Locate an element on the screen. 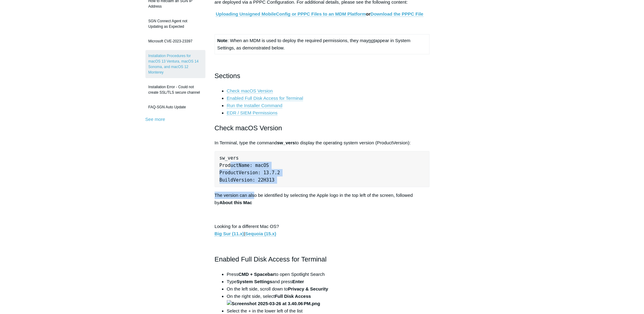 The height and width of the screenshot is (314, 644). strong: or is located at coordinates (319, 14).